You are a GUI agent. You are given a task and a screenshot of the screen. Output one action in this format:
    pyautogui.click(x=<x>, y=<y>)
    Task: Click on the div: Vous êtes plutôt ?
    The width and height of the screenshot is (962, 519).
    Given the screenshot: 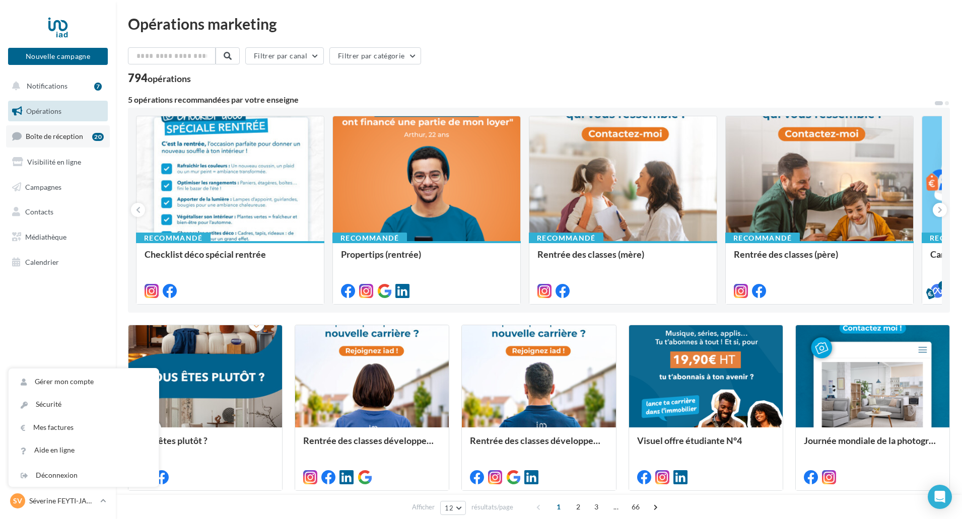 What is the action you would take?
    pyautogui.click(x=205, y=446)
    